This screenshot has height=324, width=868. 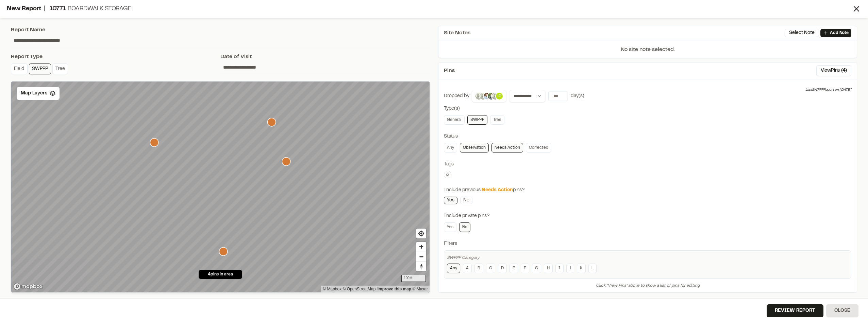 What do you see at coordinates (414, 278) in the screenshot?
I see `div: 100 ft` at bounding box center [414, 278].